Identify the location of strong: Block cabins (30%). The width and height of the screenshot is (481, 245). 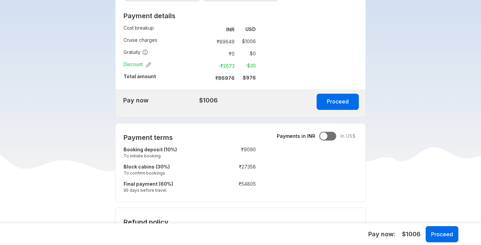
(146, 167).